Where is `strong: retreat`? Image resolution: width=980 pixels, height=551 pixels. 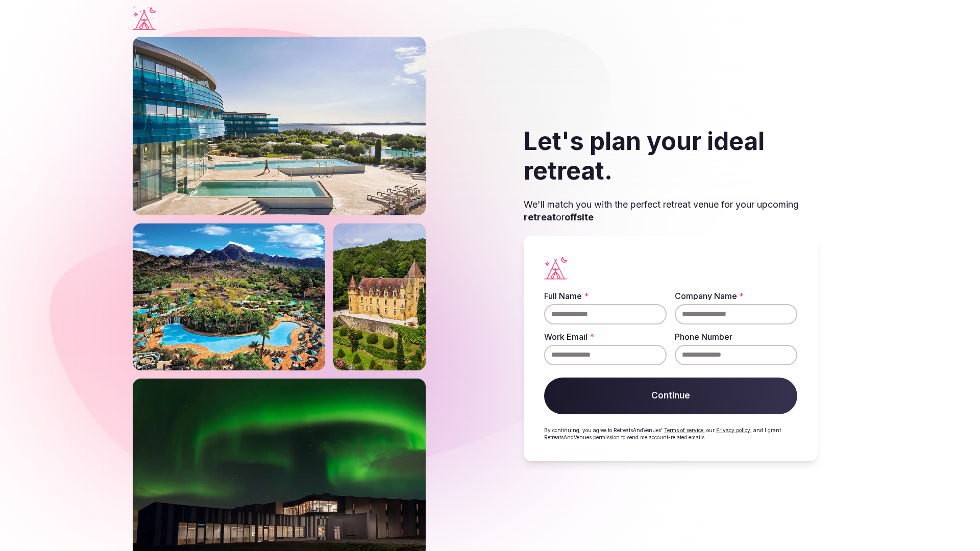
strong: retreat is located at coordinates (539, 217).